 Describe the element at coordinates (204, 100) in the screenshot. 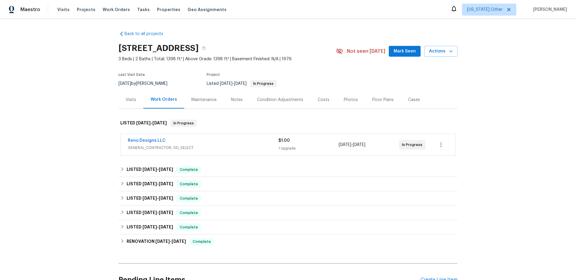

I see `div: Maintenance` at that location.